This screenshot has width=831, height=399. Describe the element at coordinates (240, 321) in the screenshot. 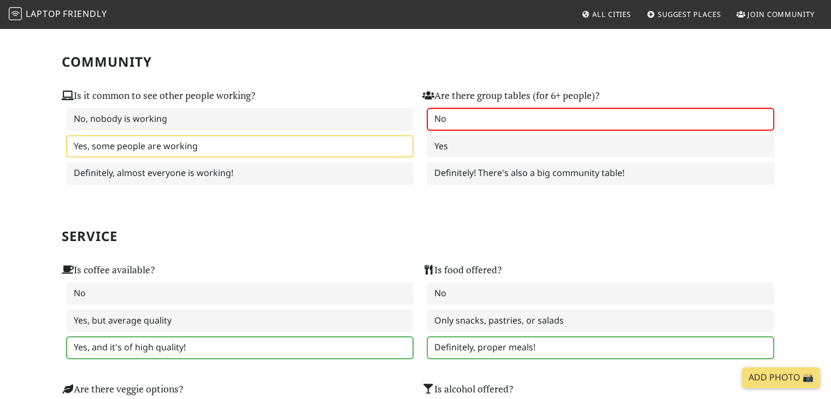

I see `label: Yes, but average quality` at that location.